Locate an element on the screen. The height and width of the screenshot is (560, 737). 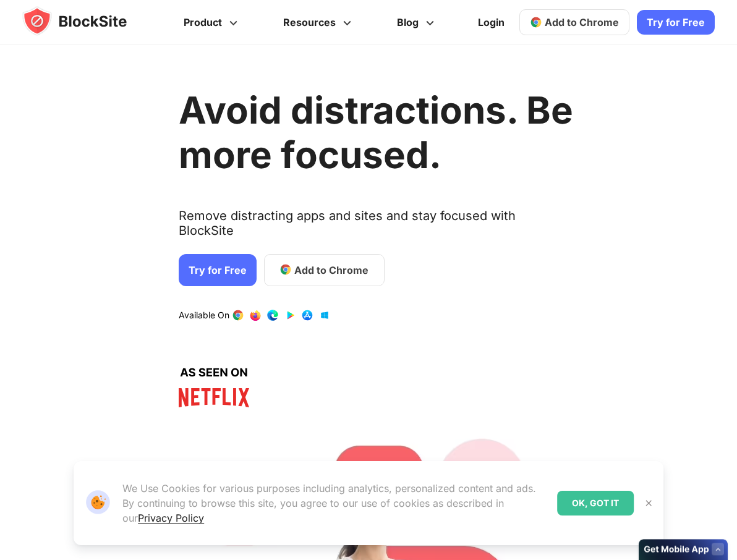
img: blocksite-icon.5d769676.svg is located at coordinates (86, 21).